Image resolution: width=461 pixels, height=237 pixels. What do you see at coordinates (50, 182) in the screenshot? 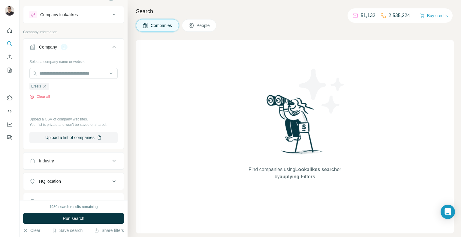
I see `div: HQ location` at bounding box center [50, 182].